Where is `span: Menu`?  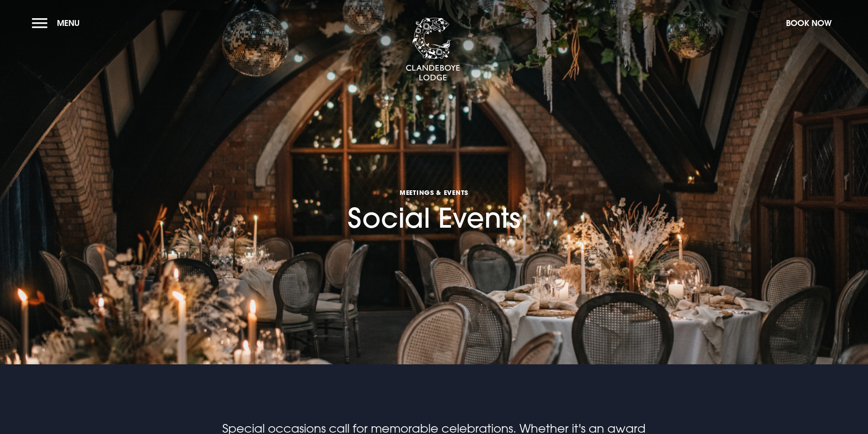
span: Menu is located at coordinates (68, 23).